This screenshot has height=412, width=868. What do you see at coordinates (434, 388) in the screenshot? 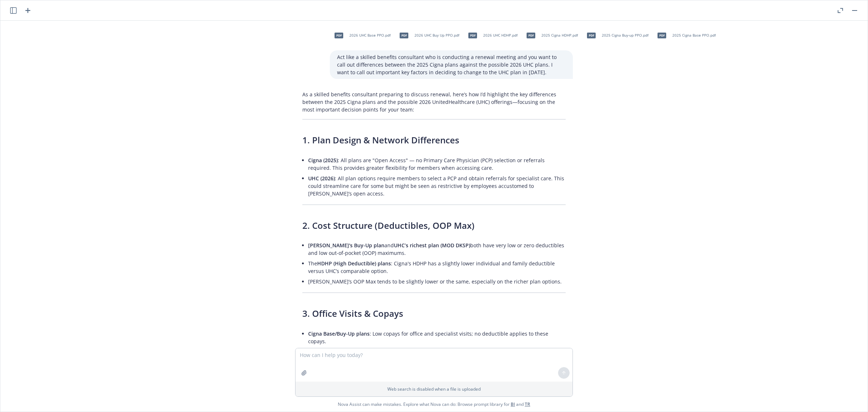
I see `p: Web search is disabled when a file is uploaded` at bounding box center [434, 388].